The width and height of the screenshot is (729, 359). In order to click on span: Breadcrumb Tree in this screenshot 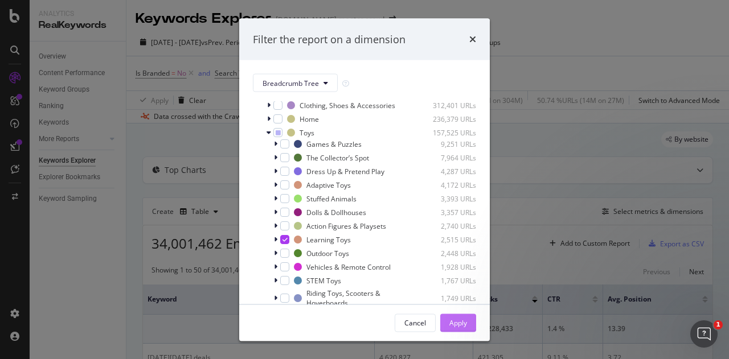, I will do `click(290, 83)`.